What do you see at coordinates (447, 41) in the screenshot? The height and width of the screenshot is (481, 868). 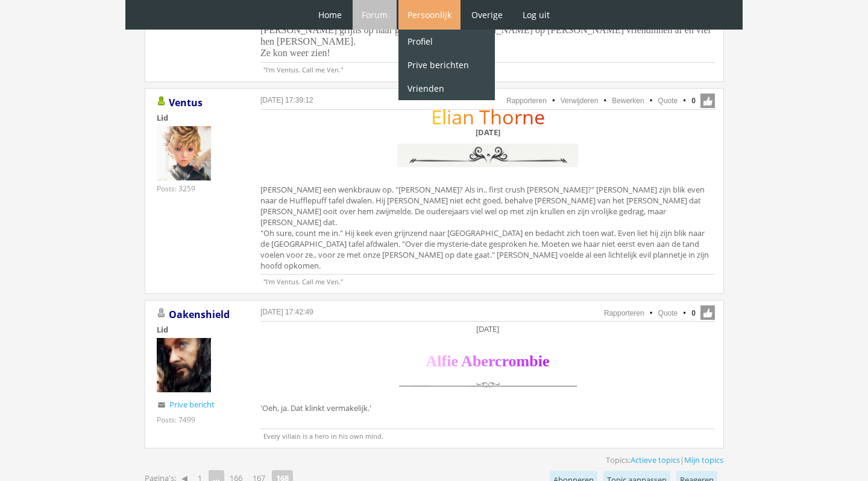 I see `a: Profiel` at bounding box center [447, 41].